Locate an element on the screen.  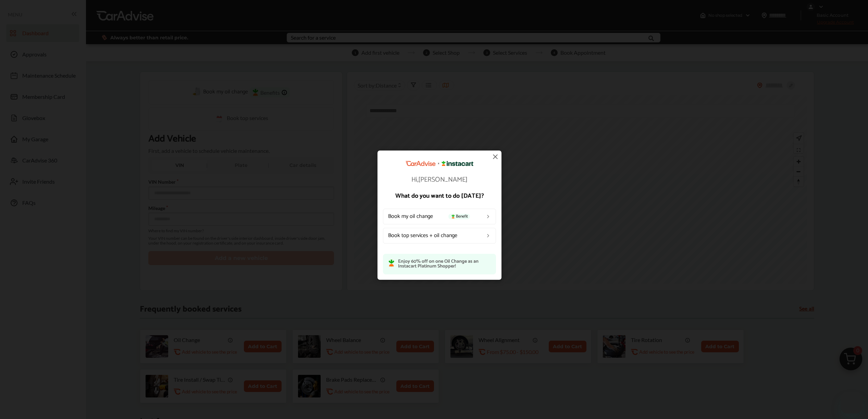
p: Enjoy 60% off on one Oil Change as an Instacart Platinum Shopper! is located at coordinates (444, 264).